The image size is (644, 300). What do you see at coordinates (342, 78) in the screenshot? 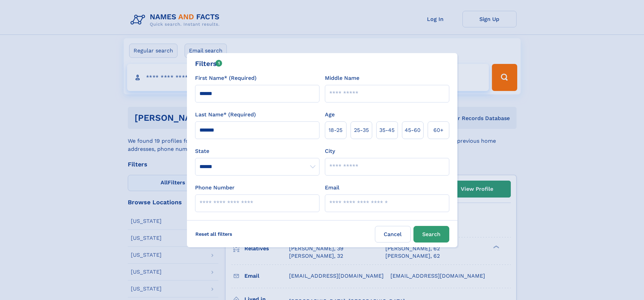
I see `label: Middle Name` at bounding box center [342, 78].